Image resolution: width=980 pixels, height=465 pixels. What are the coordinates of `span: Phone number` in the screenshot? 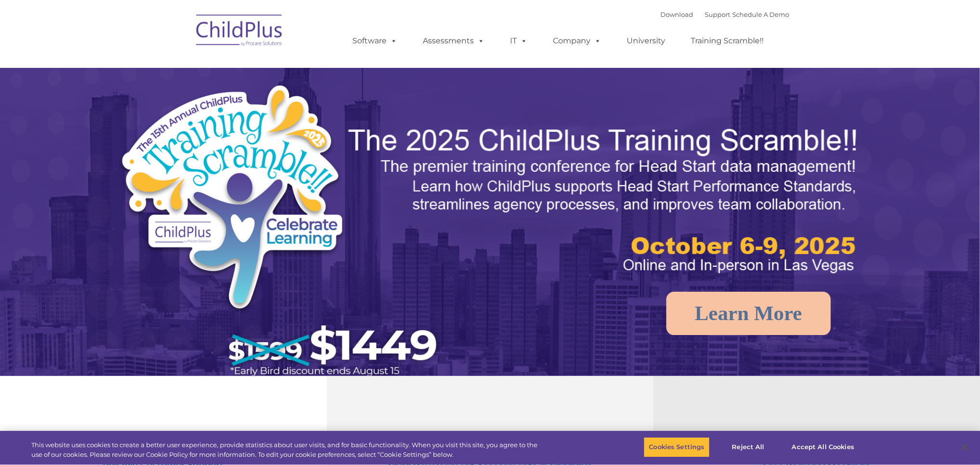 It's located at (154, 106).